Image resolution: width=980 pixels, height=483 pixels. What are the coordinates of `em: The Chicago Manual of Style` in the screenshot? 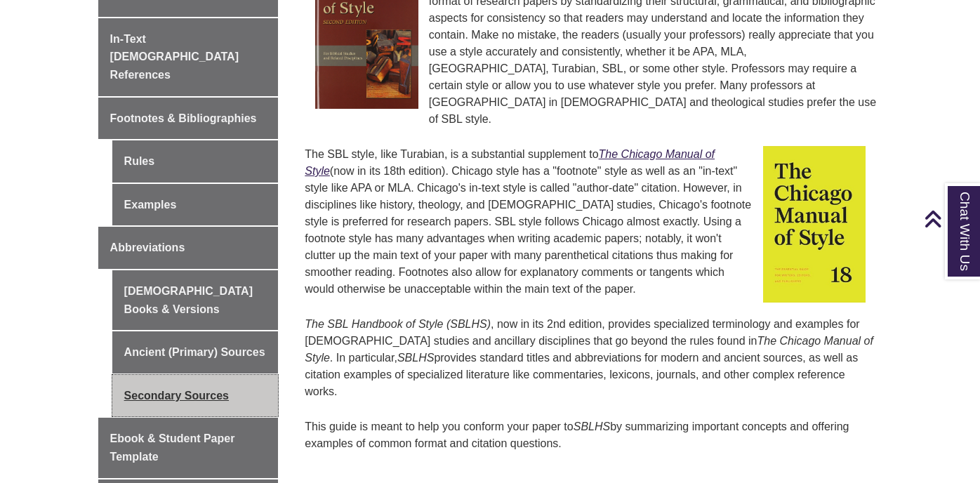 It's located at (589, 349).